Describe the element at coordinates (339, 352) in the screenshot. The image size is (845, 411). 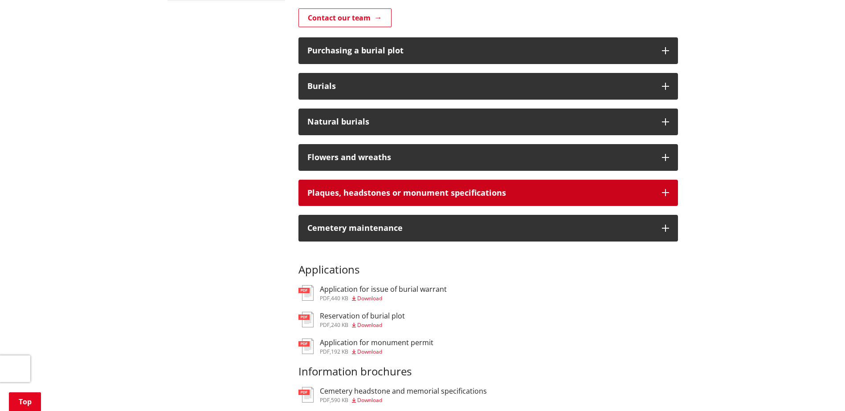
I see `span: 192 KB` at that location.